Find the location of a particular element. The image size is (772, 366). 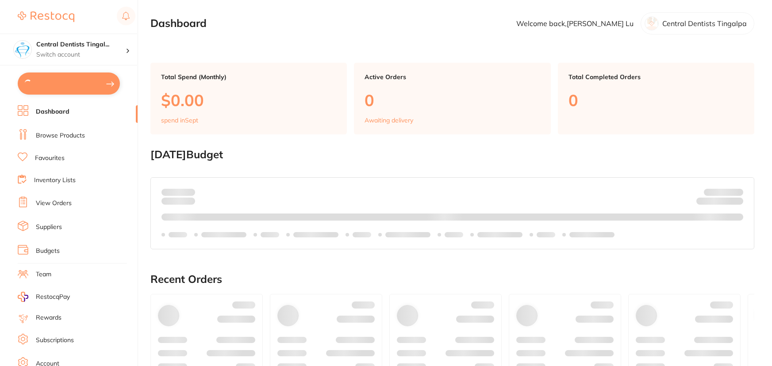

p: Switch account is located at coordinates (81, 55).